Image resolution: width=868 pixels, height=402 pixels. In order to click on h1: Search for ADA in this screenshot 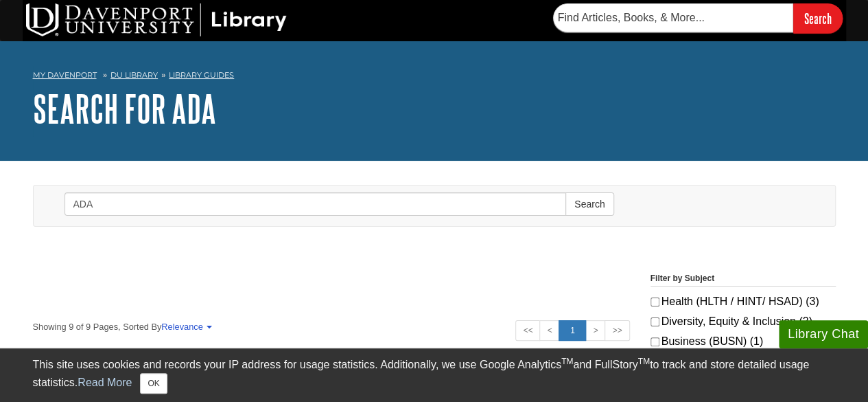, I will do `click(435, 109)`.